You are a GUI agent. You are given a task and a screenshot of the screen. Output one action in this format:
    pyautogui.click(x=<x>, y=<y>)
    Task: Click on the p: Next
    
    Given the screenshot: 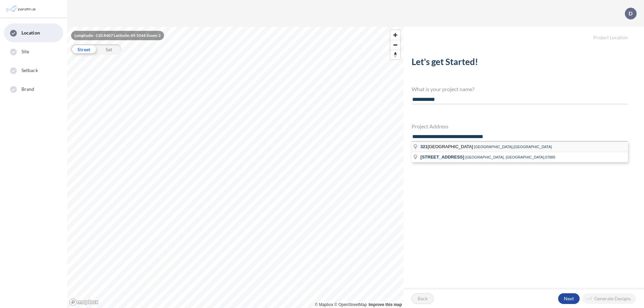 What is the action you would take?
    pyautogui.click(x=569, y=298)
    